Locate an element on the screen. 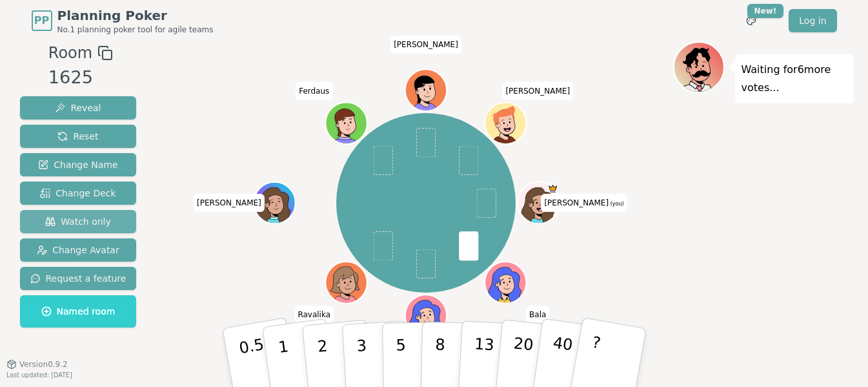  span: Change Avatar is located at coordinates (78, 250).